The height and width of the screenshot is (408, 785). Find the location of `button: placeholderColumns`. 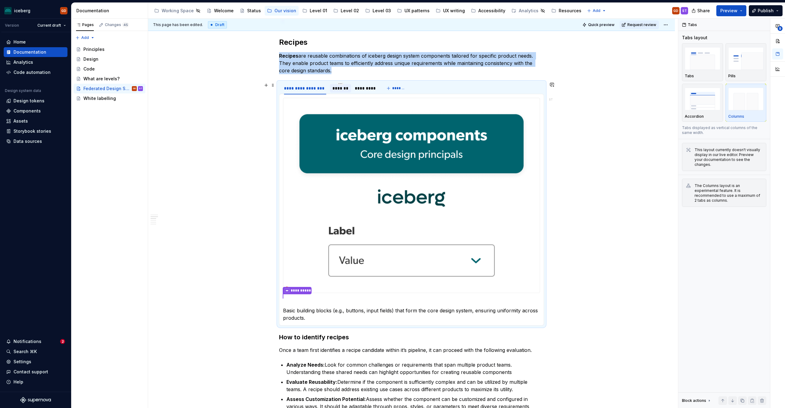

button: placeholderColumns is located at coordinates (746, 103).